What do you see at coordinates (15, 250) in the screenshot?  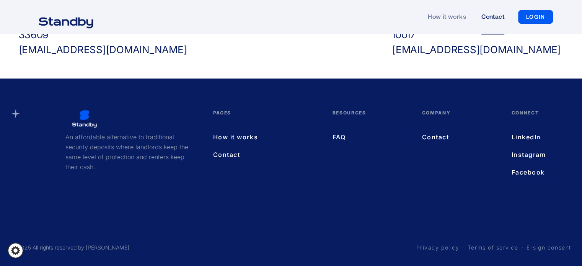 I see `a: Cookie settings` at bounding box center [15, 250].